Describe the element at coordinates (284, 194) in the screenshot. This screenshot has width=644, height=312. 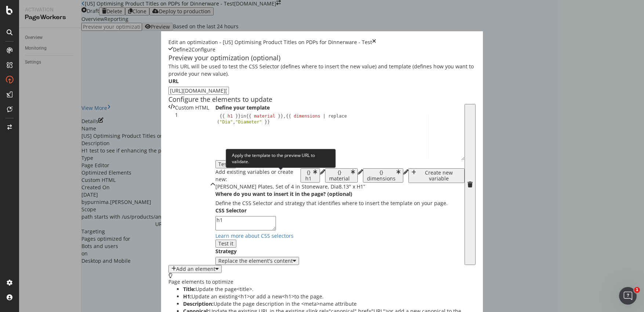
I see `label: Where do you want to insert it in the page? (optional)` at that location.